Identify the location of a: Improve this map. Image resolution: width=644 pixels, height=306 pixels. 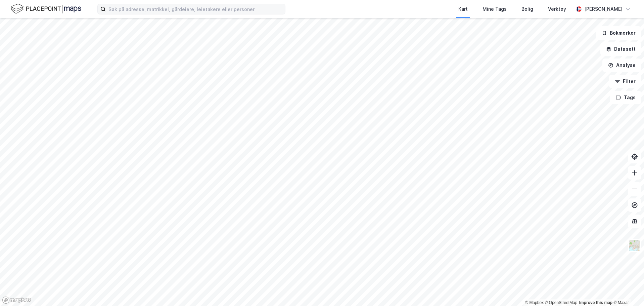
(596, 303).